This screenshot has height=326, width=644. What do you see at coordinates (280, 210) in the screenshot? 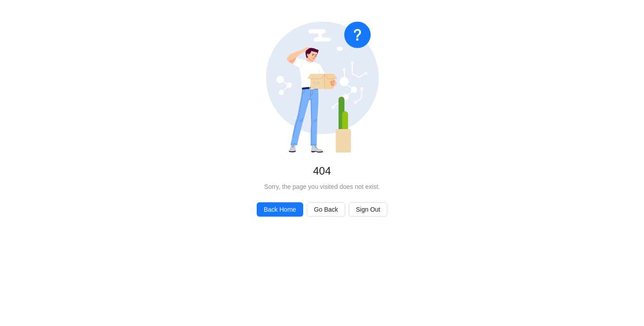
I see `span: Back Home` at bounding box center [280, 210].